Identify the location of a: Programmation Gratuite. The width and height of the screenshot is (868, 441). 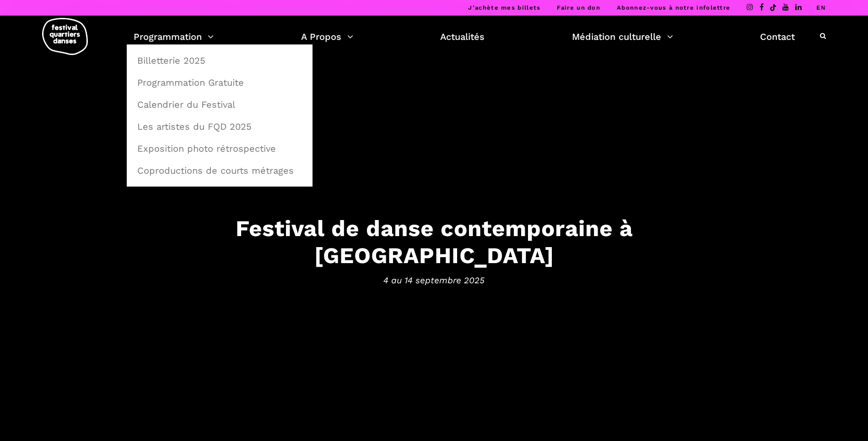
(220, 82).